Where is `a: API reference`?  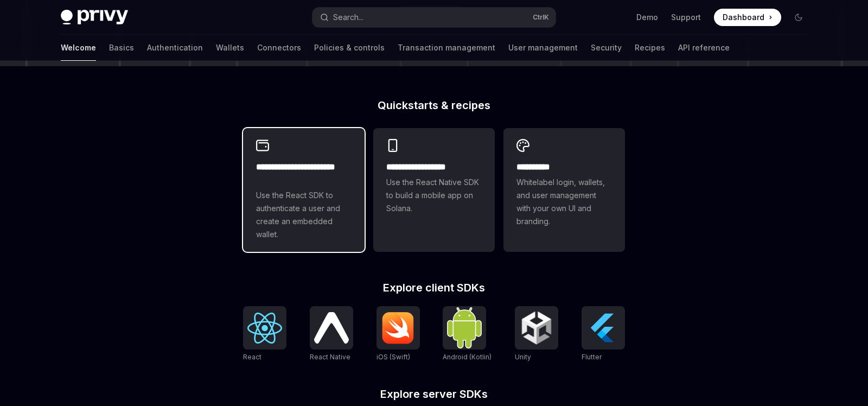
a: API reference is located at coordinates (703, 48).